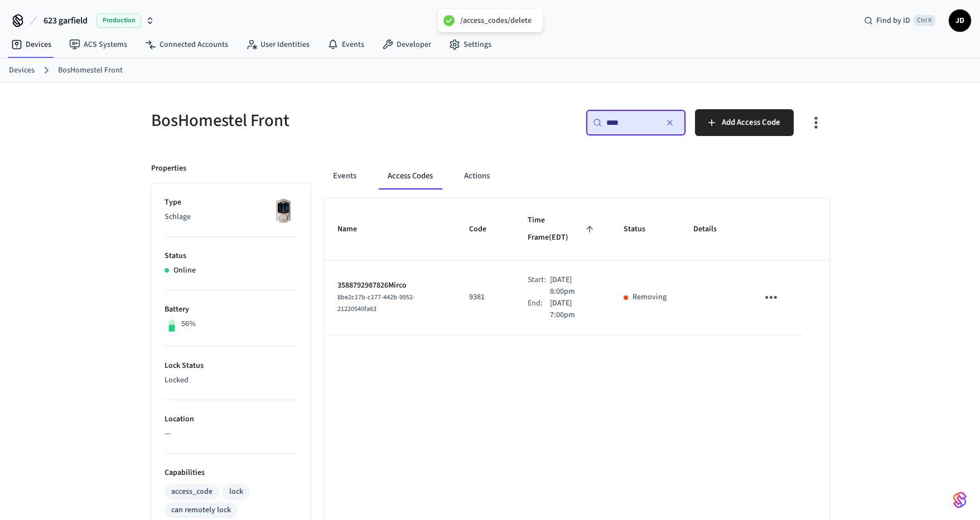  What do you see at coordinates (231, 365) in the screenshot?
I see `p: Lock Status` at bounding box center [231, 365].